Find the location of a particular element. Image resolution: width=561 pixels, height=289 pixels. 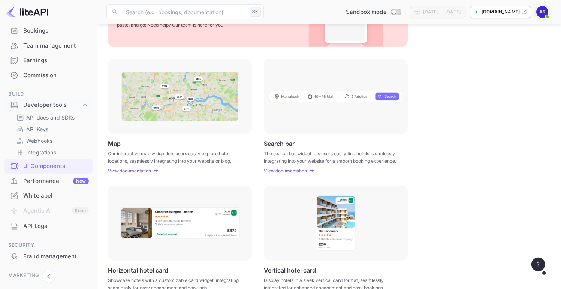

span: Sandbox mode is located at coordinates (366, 12).